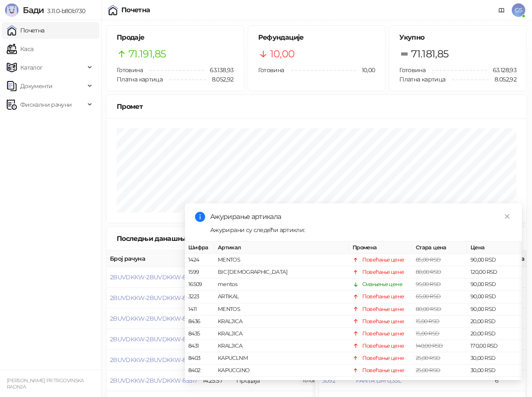 This screenshot has height=397, width=532. What do you see at coordinates (46, 105) in the screenshot?
I see `span: Фискални рачуни` at bounding box center [46, 105].